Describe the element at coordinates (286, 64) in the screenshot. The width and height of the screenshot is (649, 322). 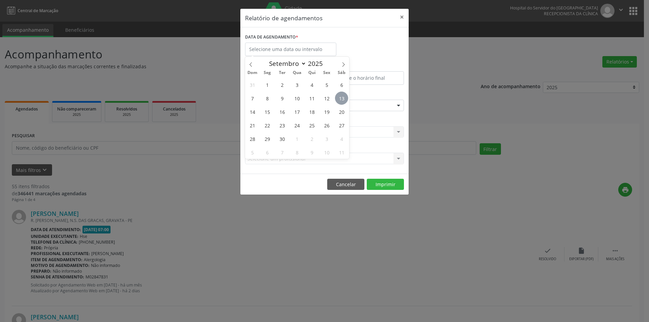
I see `select: Month` at that location.